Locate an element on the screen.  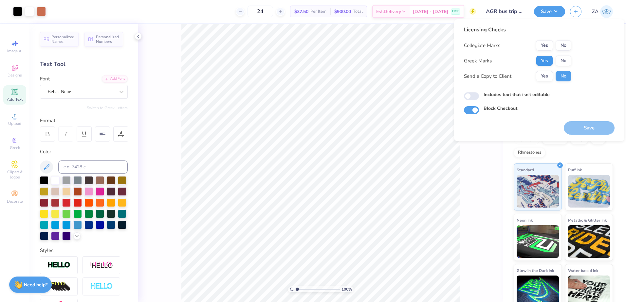
div: Collegiate Marks is located at coordinates (482, 45).